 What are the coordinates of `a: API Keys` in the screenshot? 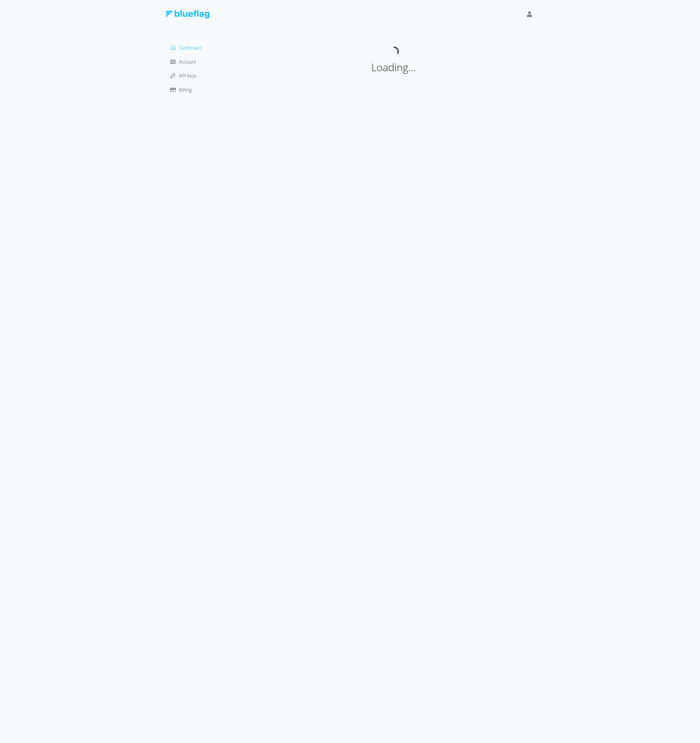 It's located at (183, 76).